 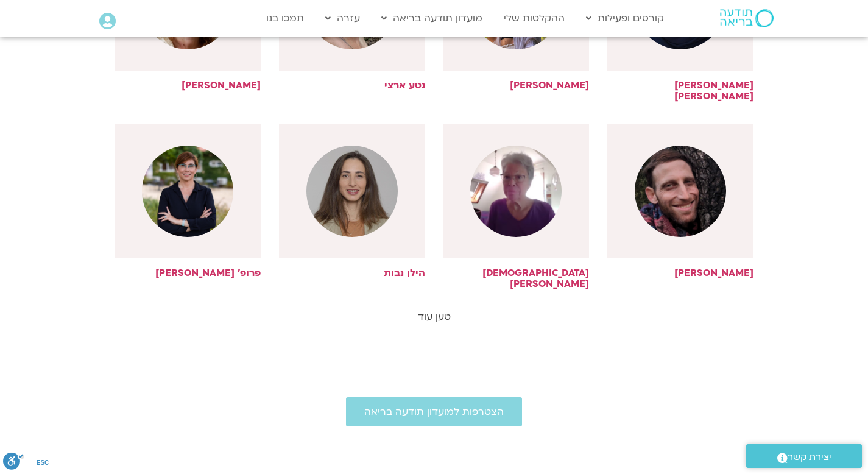 What do you see at coordinates (285, 19) in the screenshot?
I see `a: תמכו בנו` at bounding box center [285, 19].